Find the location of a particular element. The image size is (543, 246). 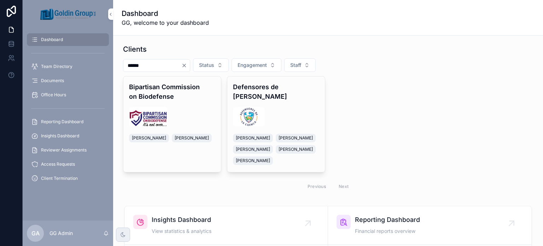

a: Office Hours is located at coordinates (68, 95).